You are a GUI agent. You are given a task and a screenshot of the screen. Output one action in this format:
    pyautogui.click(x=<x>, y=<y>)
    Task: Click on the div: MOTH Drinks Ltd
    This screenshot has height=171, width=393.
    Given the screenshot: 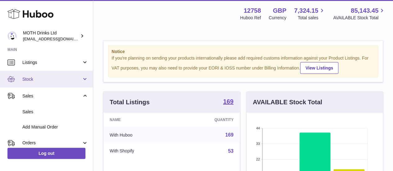 What is the action you would take?
    pyautogui.click(x=51, y=36)
    